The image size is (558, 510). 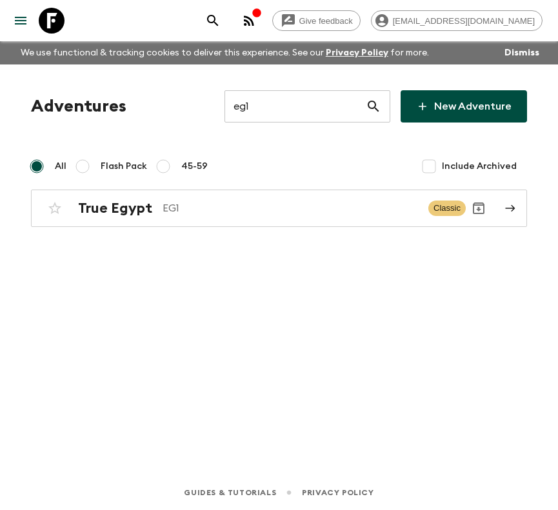 What do you see at coordinates (225, 53) in the screenshot?
I see `p: We use functional & tracking cookies to deliver this experience. See our for more.` at bounding box center [225, 53].